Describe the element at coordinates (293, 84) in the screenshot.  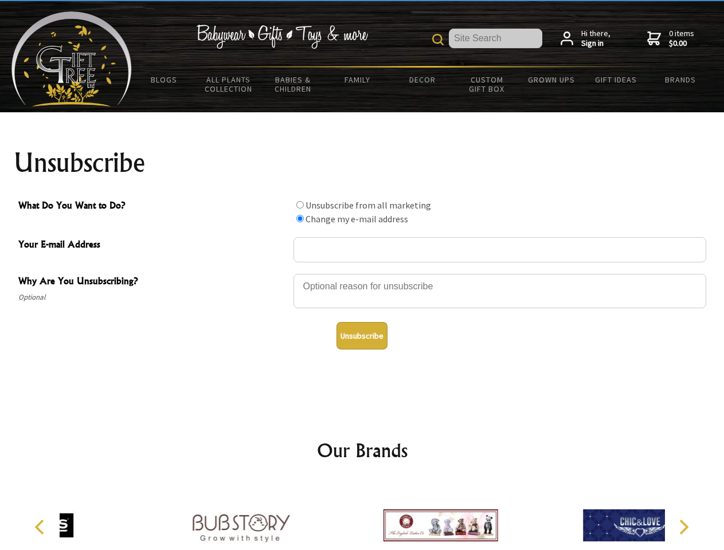
I see `a: Babies & Children` at that location.